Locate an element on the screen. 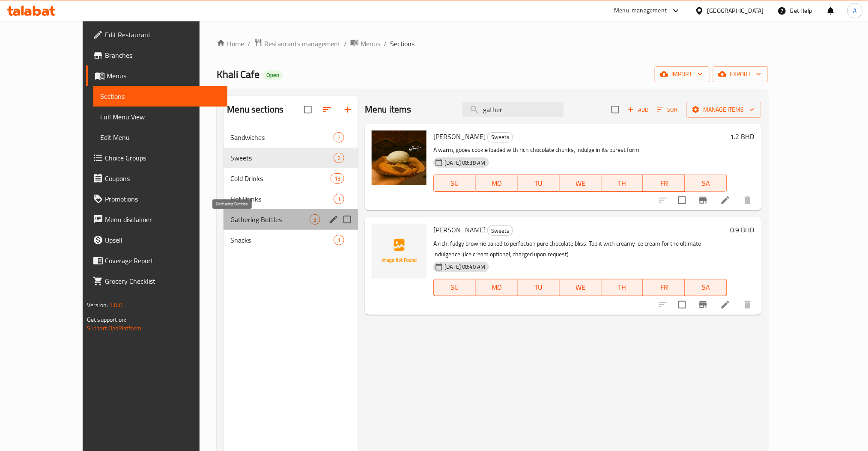 The width and height of the screenshot is (868, 451). span: 3 is located at coordinates (314, 219).